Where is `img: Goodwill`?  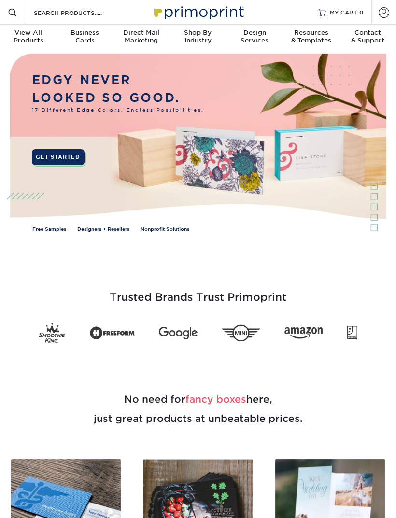 img: Goodwill is located at coordinates (353, 333).